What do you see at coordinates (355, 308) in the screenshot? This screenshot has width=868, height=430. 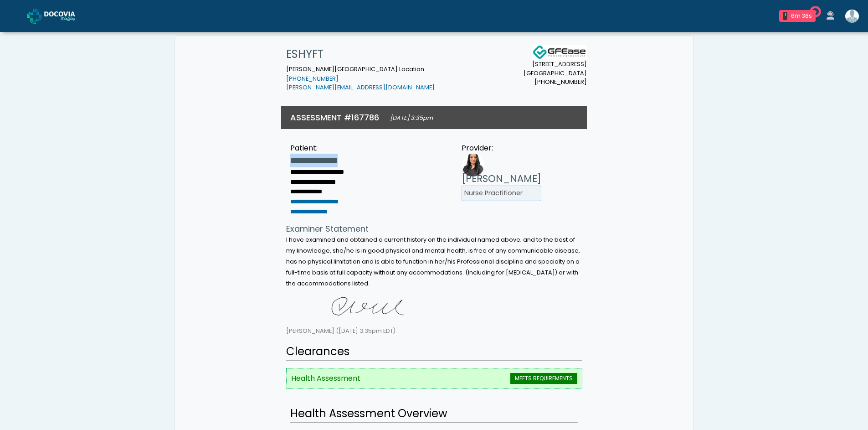 I see `img: cGTk4AAAAAZJREFUAwBbApsrl+OdMgAAAABJRU5ErkJggg==` at bounding box center [355, 308].